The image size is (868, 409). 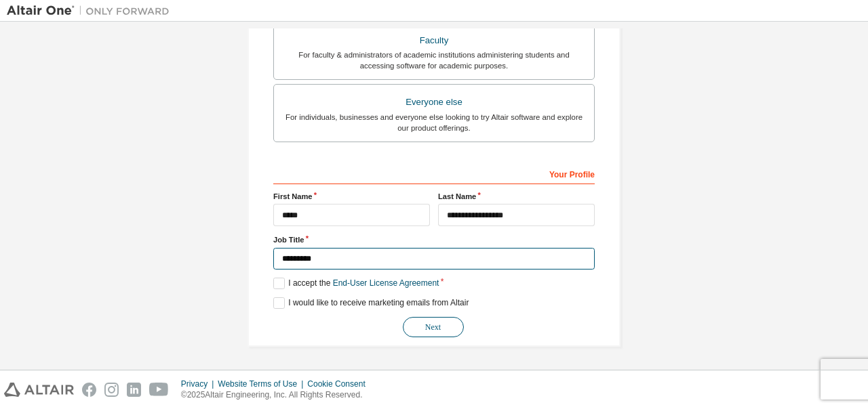 I want to click on div: Website Terms of Use, so click(x=263, y=384).